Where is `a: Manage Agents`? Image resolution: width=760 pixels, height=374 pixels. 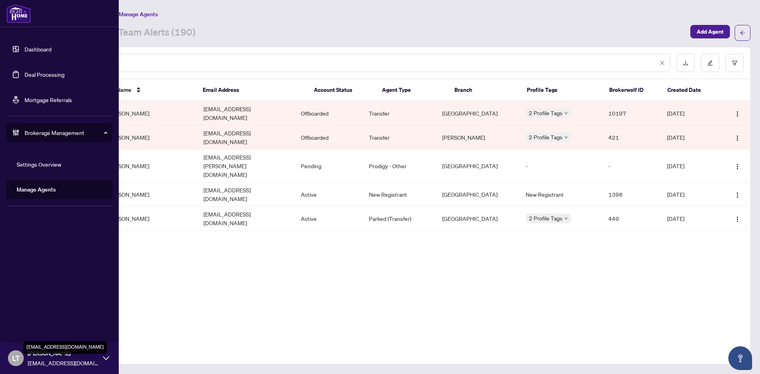
a: Manage Agents is located at coordinates (36, 190).